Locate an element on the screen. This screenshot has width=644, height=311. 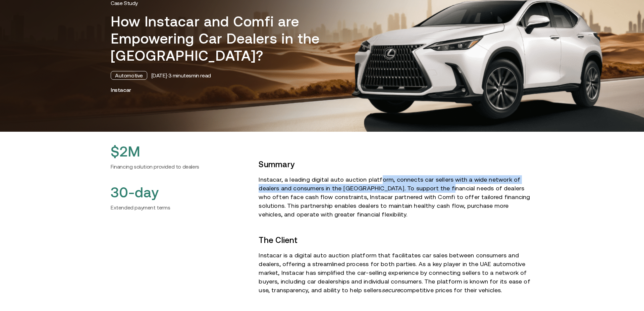
div: Automotive is located at coordinates (129, 76).